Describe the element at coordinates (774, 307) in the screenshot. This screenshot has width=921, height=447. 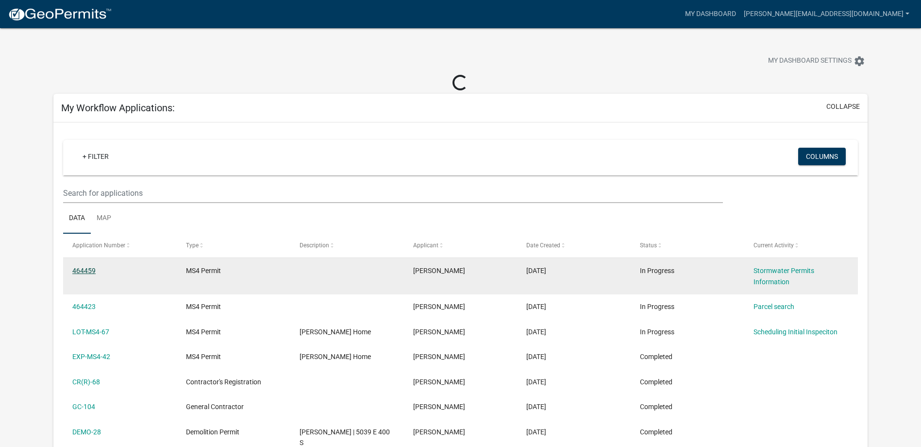
I see `a: Parcel search` at that location.